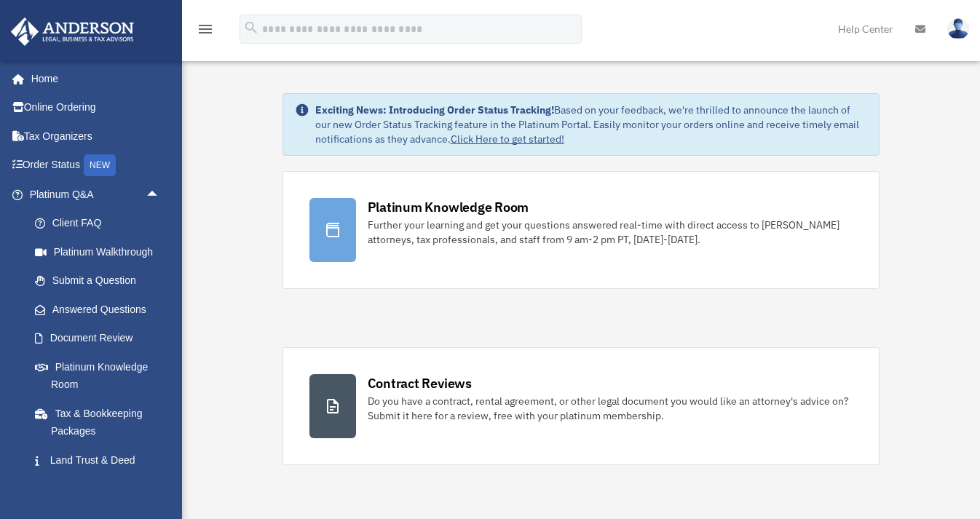 The width and height of the screenshot is (980, 519). Describe the element at coordinates (72, 32) in the screenshot. I see `img: Anderson Advisors Platinum Portal` at that location.